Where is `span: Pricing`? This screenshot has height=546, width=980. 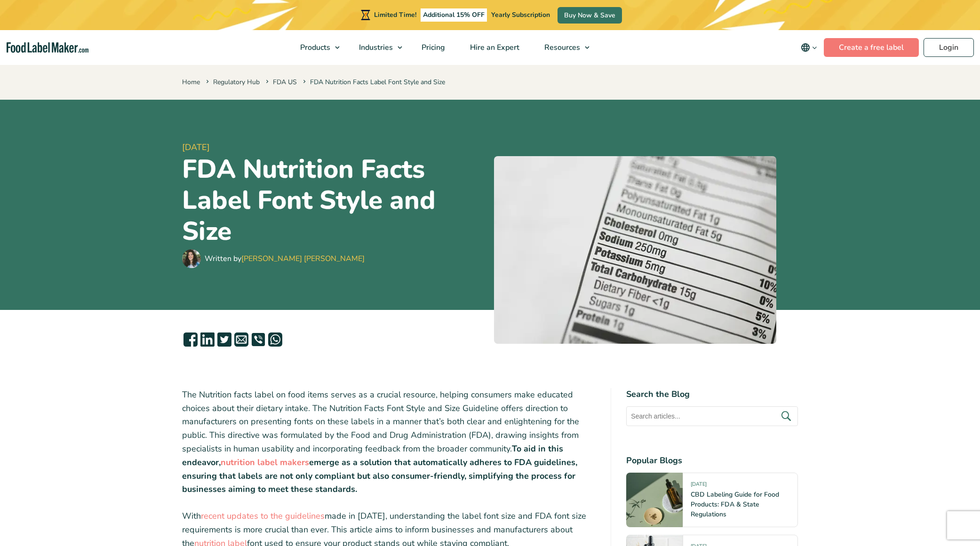 span: Pricing is located at coordinates (432, 47).